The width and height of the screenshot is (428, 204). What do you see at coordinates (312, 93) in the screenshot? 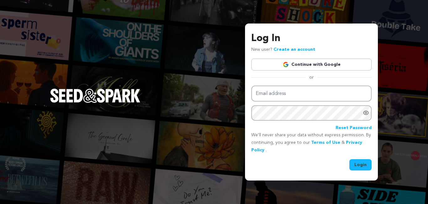
I see `input: Email address` at bounding box center [312, 93].